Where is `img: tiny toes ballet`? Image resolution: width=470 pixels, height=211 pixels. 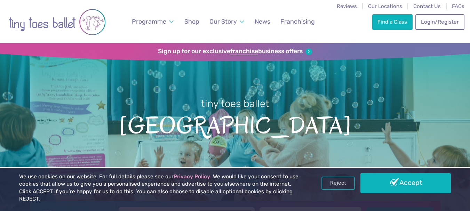 img: tiny toes ballet is located at coordinates (57, 22).